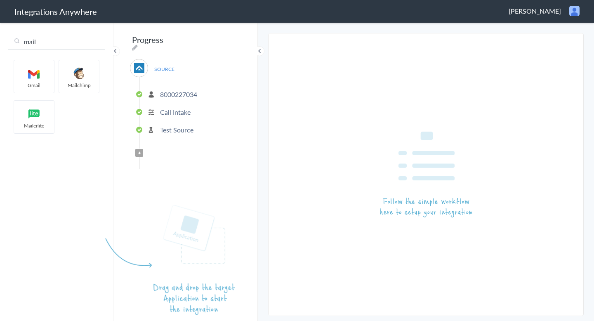 This screenshot has height=321, width=594. What do you see at coordinates (574, 11) in the screenshot?
I see `img: user.png` at bounding box center [574, 11].